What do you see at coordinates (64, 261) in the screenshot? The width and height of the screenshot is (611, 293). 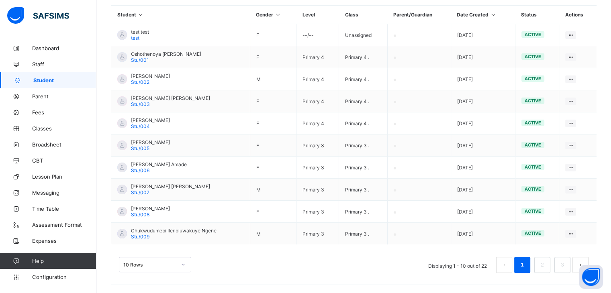 I see `span: Help` at bounding box center [64, 261].